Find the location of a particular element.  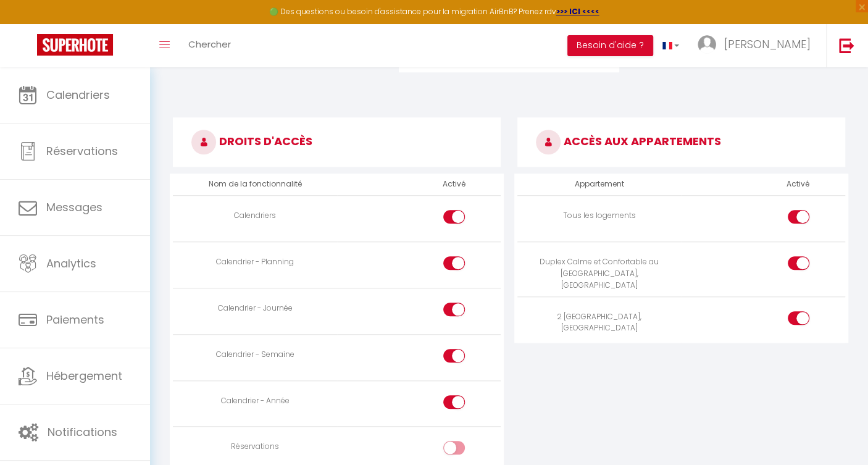

span: Calendriers is located at coordinates (78, 94).